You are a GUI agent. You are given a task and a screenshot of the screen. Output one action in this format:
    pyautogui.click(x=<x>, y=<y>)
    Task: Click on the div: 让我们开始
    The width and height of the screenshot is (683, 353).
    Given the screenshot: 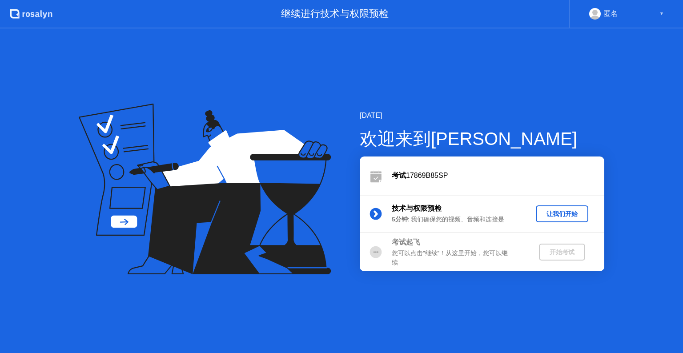 What is the action you would take?
    pyautogui.click(x=562, y=214)
    